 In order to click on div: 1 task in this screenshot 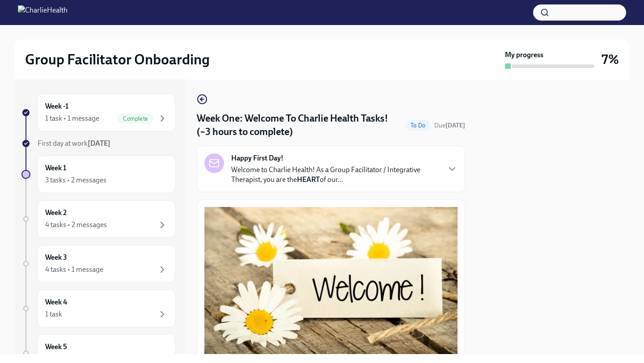, I will do `click(54, 315)`.